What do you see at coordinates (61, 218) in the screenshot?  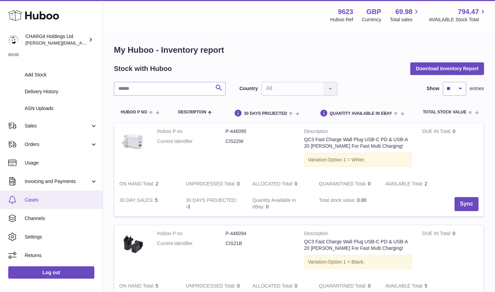 I see `span: Channels` at bounding box center [61, 218].